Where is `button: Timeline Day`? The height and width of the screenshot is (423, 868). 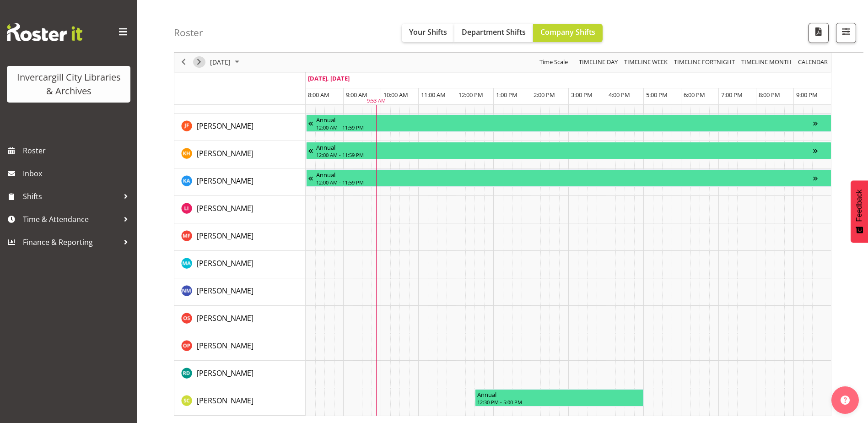
button: Timeline Day is located at coordinates (599, 62).